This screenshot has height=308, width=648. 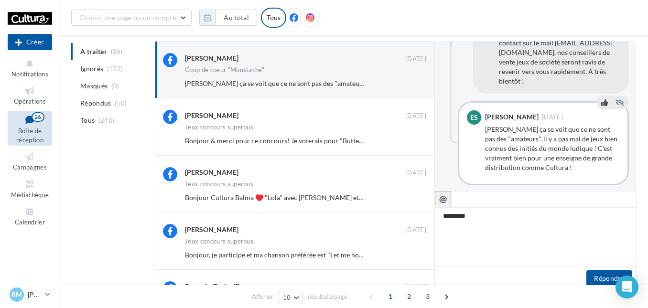 What do you see at coordinates (38, 117) in the screenshot?
I see `div: 26` at bounding box center [38, 117].